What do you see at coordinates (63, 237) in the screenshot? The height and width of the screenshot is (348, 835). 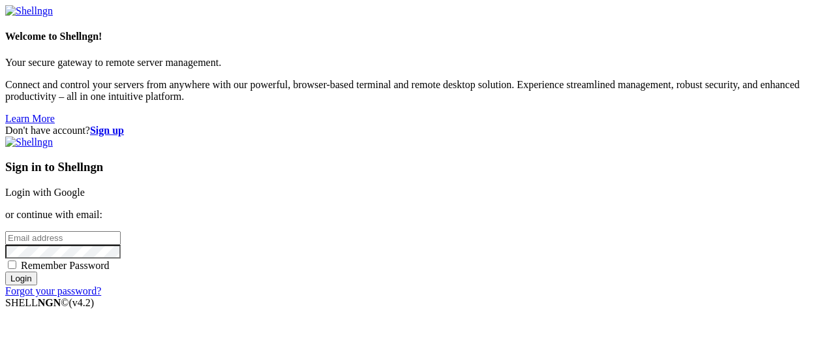 I see `input: Email address` at bounding box center [63, 237].